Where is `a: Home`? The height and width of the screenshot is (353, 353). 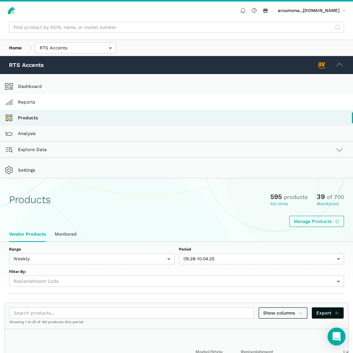
a: Home is located at coordinates (15, 48).